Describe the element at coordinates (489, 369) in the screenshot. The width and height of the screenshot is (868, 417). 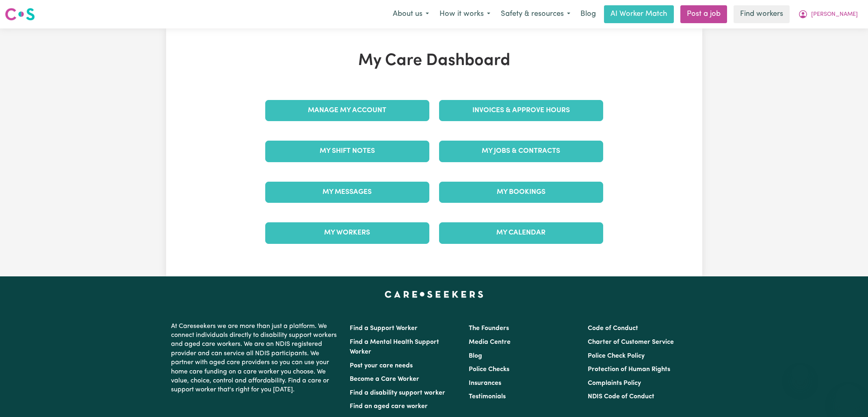
I see `a: Police Checks` at that location.